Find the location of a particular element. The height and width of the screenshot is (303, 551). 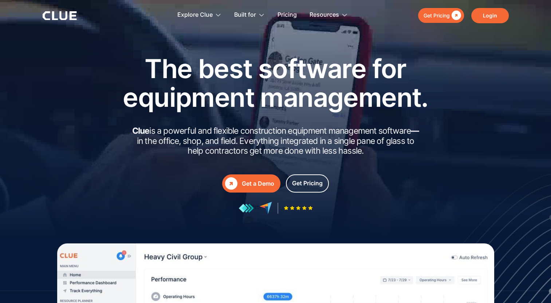

img: reviews at capterra is located at coordinates (265, 208).